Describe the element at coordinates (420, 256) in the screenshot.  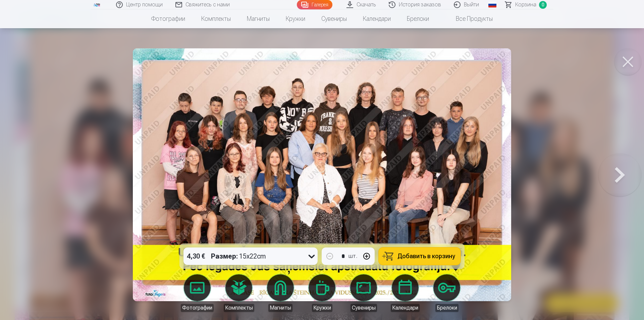
I see `button: Добавить в корзину` at that location.